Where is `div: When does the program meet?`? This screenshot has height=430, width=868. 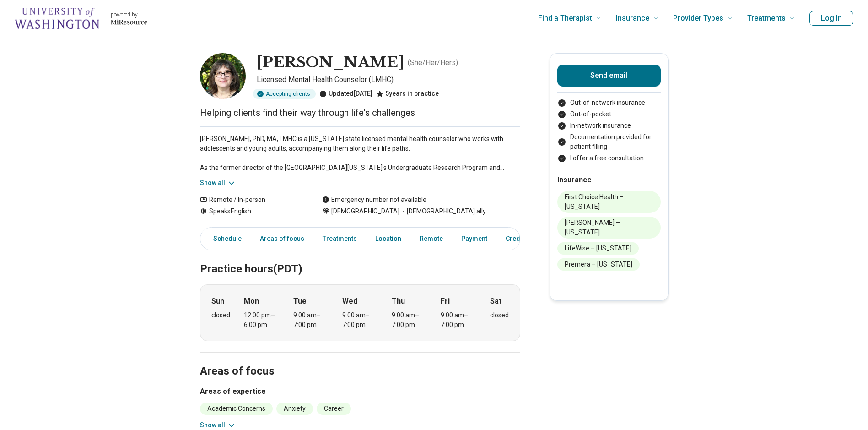 div: When does the program meet? is located at coordinates (360, 312).